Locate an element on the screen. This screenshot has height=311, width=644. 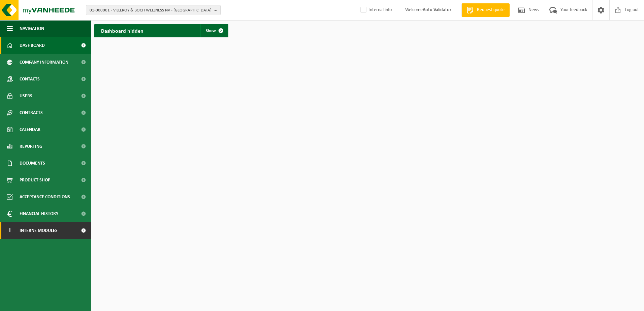
span: Contacts is located at coordinates (30, 79).